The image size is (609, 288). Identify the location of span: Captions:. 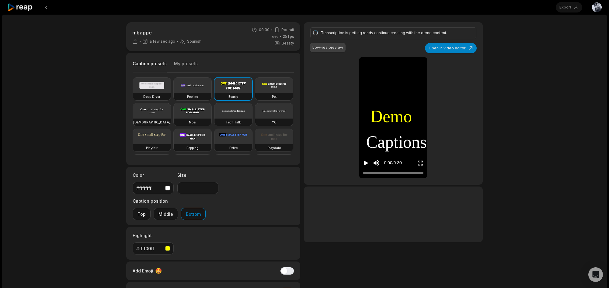
(399, 142).